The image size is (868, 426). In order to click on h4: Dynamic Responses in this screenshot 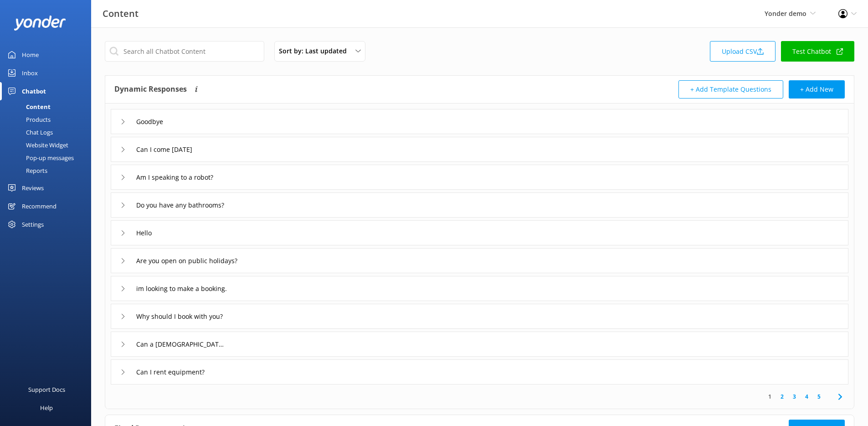, I will do `click(150, 89)`.